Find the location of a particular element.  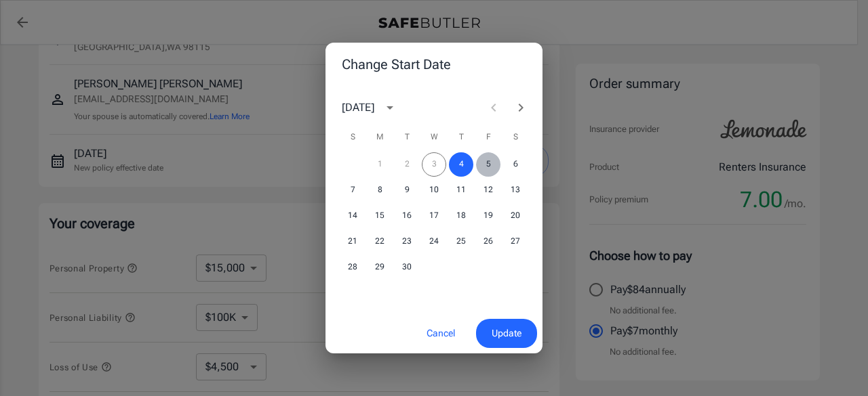

button: Update is located at coordinates (506, 333).